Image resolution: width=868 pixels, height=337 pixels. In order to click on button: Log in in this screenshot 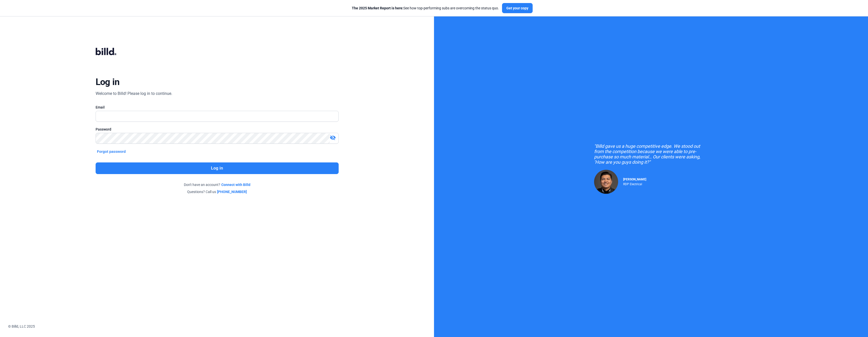, I will do `click(217, 168)`.